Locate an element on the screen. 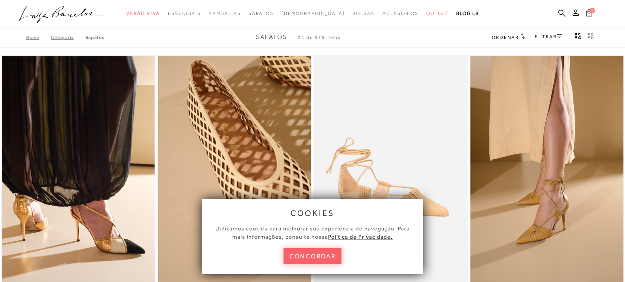  span: Essenciais is located at coordinates (185, 13).